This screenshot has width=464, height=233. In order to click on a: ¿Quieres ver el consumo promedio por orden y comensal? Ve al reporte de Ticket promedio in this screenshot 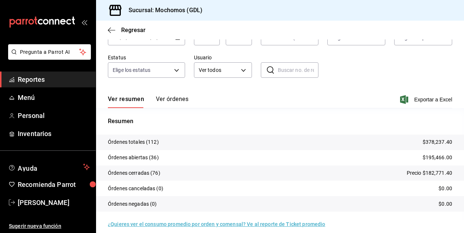, I will do `click(216, 225)`.